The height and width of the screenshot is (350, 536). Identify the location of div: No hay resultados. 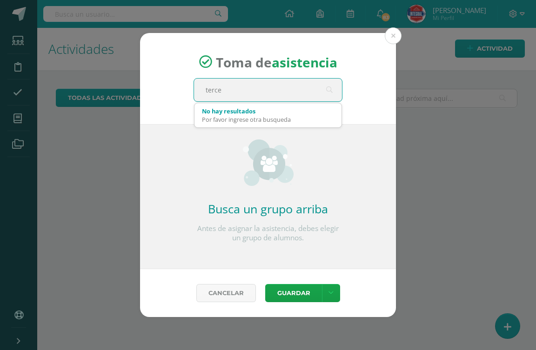
(268, 111).